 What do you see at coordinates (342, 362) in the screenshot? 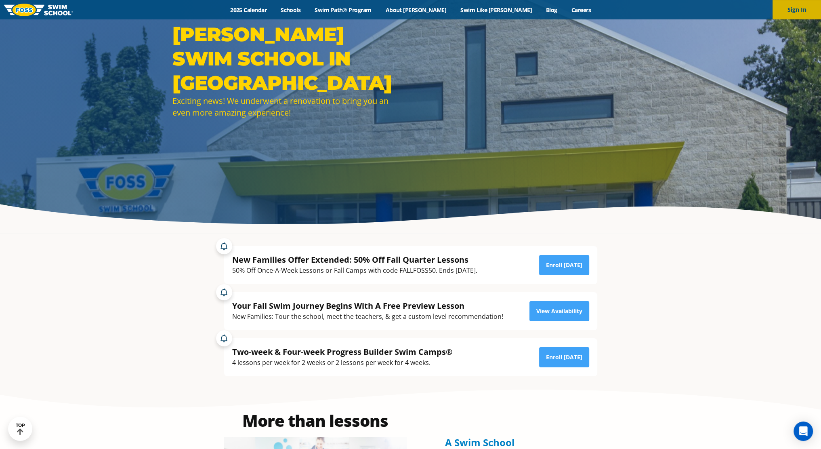
I see `div: 4 lessons per week for 2 weeks or 2 lessons per week for 4 weeks.` at bounding box center [342, 362].